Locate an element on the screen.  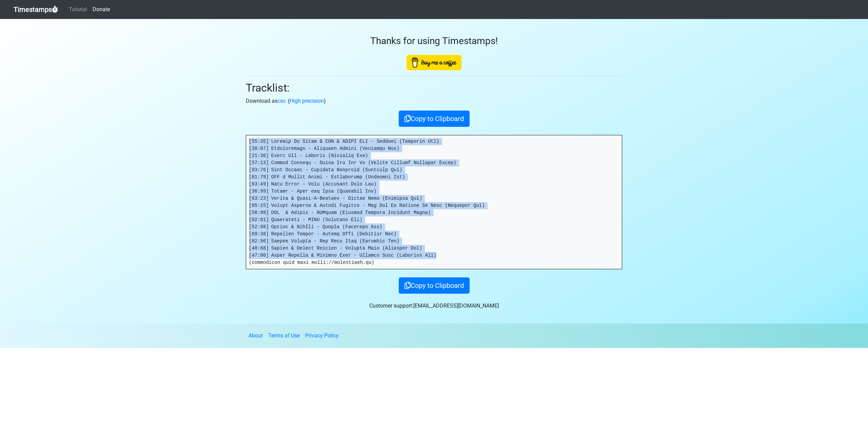
a: Timestamps is located at coordinates (36, 9).